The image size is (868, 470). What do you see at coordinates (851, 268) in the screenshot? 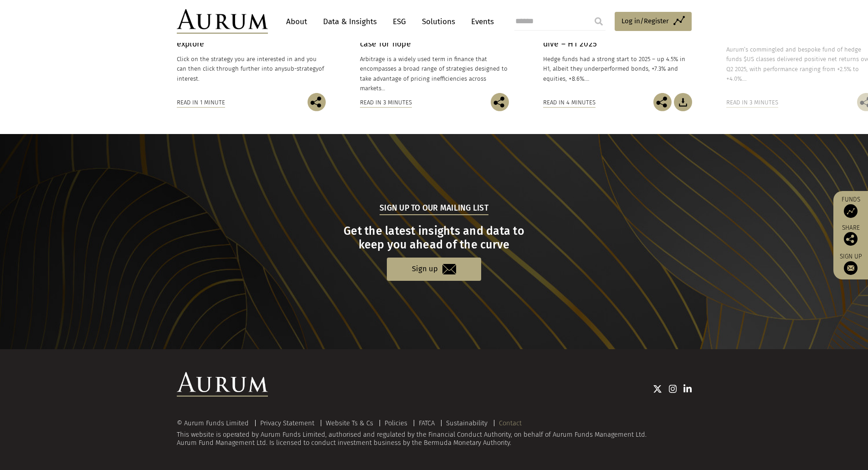
I see `img: Sign up to our newsletter` at bounding box center [851, 268].